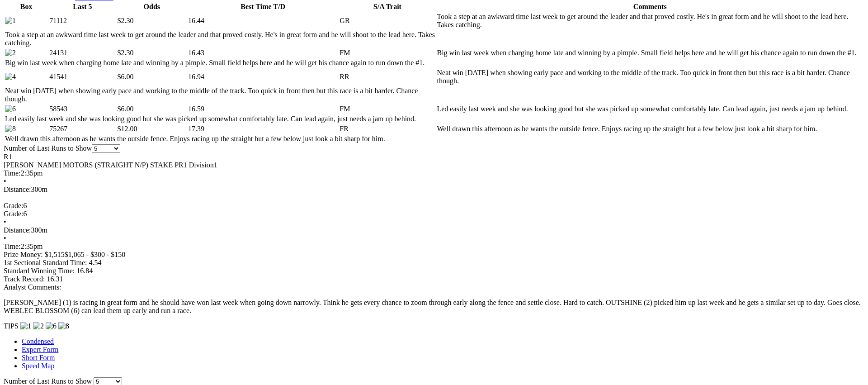  Describe the element at coordinates (24, 278) in the screenshot. I see `span: Track Record:` at that location.